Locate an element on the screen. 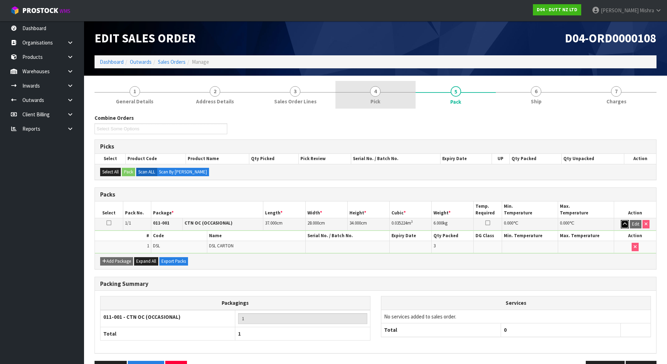  span: Charges is located at coordinates (616, 101).